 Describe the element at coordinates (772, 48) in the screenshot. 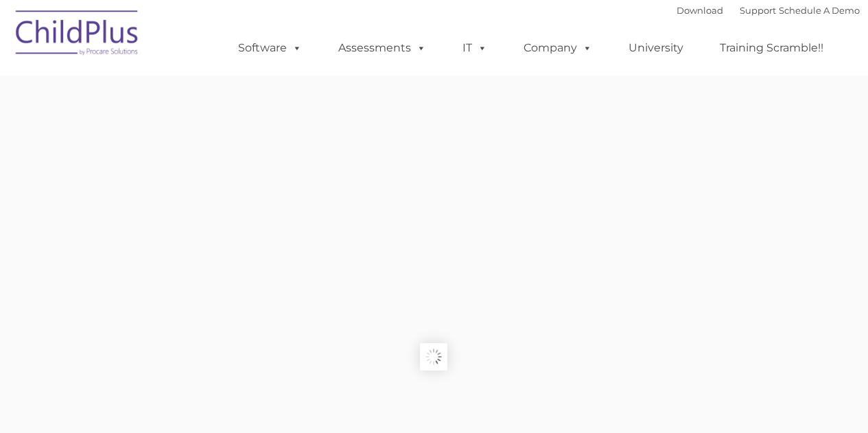

I see `a: Training Scramble!!` at that location.